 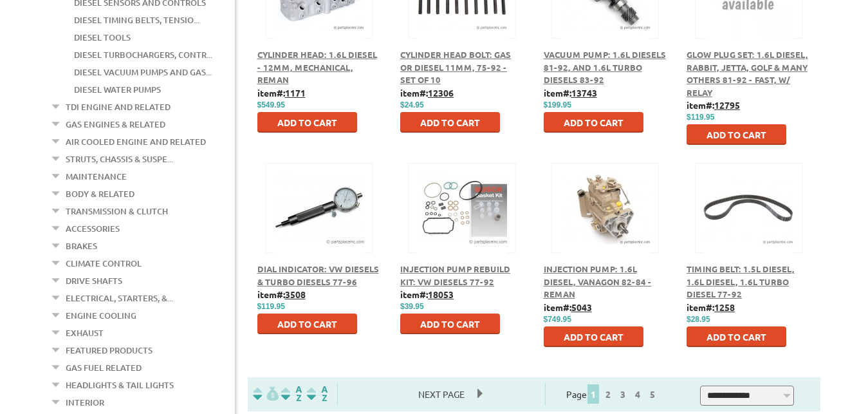 What do you see at coordinates (292, 394) in the screenshot?
I see `img: Sort by Headline` at bounding box center [292, 394].